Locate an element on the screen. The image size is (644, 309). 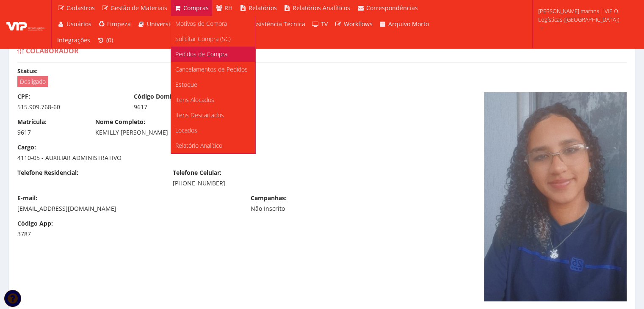
a: Locados is located at coordinates (213, 130).